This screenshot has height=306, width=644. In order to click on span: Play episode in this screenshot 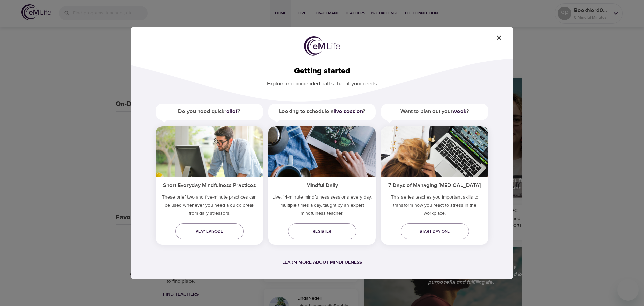, I will do `click(210, 231)`.